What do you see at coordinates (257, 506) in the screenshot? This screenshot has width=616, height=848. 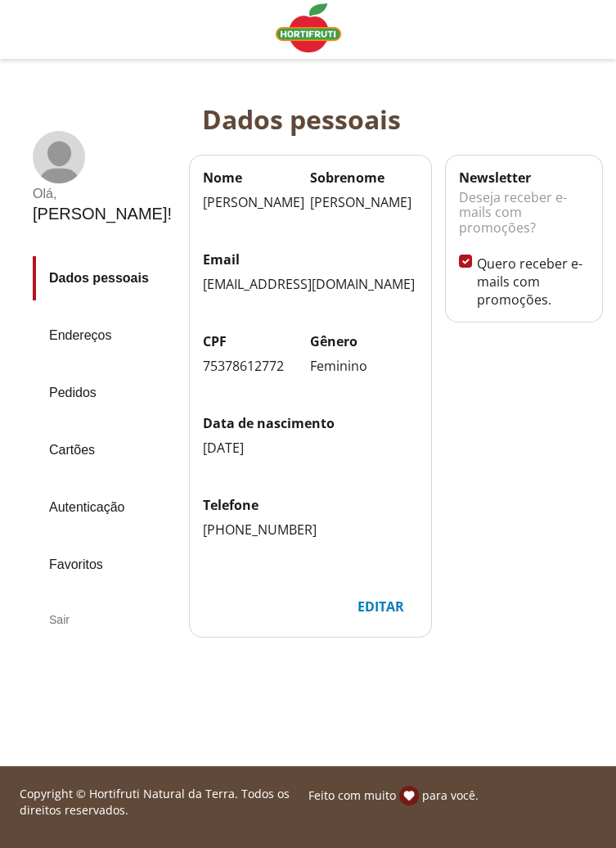 I see `label: Telefone` at bounding box center [257, 506].